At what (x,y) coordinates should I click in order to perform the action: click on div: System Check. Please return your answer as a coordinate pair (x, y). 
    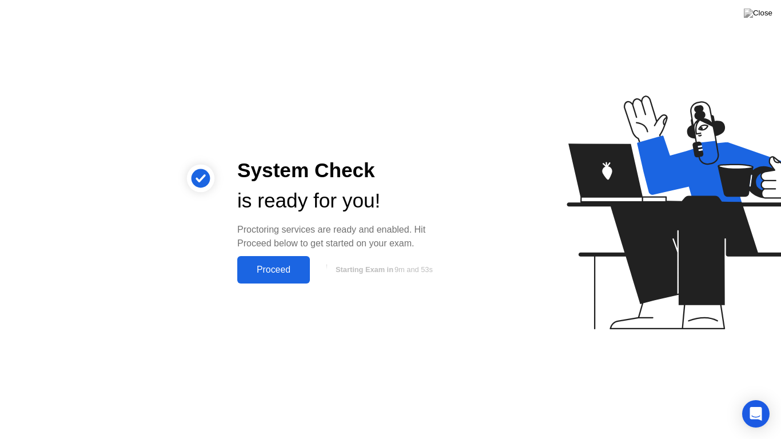
    Looking at the image, I should click on (344, 170).